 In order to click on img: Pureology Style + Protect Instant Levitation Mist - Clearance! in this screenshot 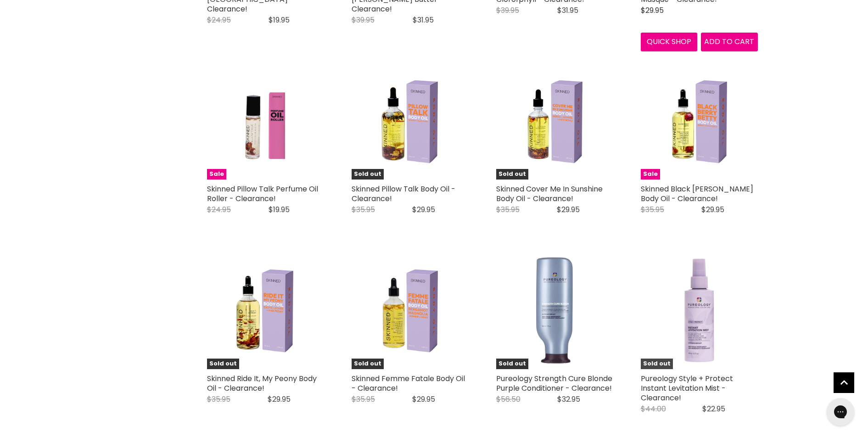, I will do `click(699, 310)`.